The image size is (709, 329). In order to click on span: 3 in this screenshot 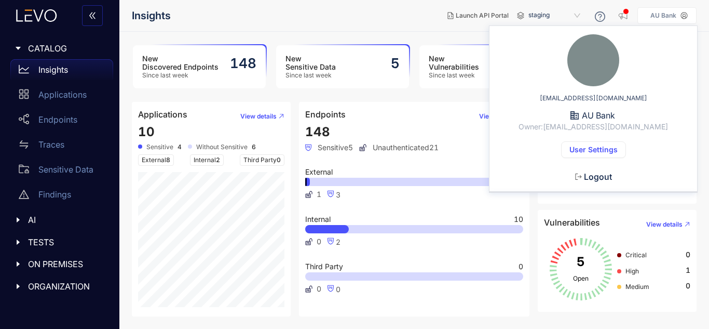, I will do `click(338, 194)`.